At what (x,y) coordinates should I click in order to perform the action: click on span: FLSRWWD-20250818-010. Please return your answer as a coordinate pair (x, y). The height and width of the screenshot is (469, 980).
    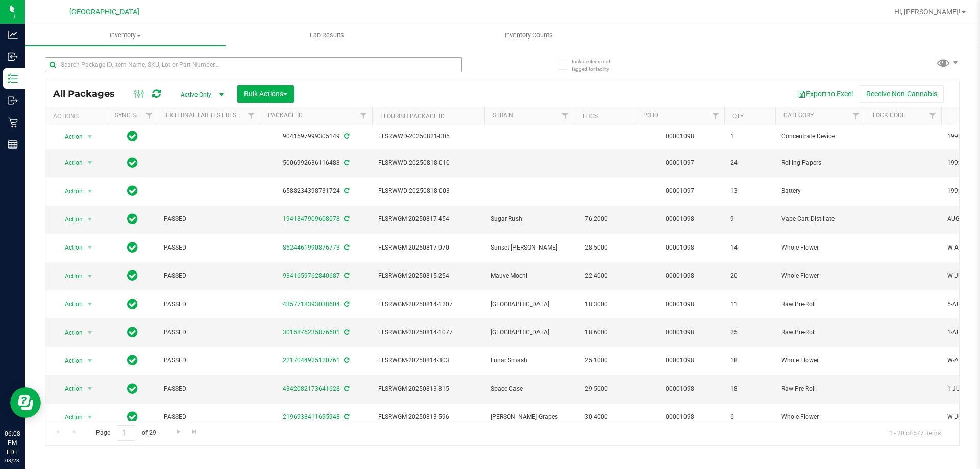
    Looking at the image, I should click on (428, 163).